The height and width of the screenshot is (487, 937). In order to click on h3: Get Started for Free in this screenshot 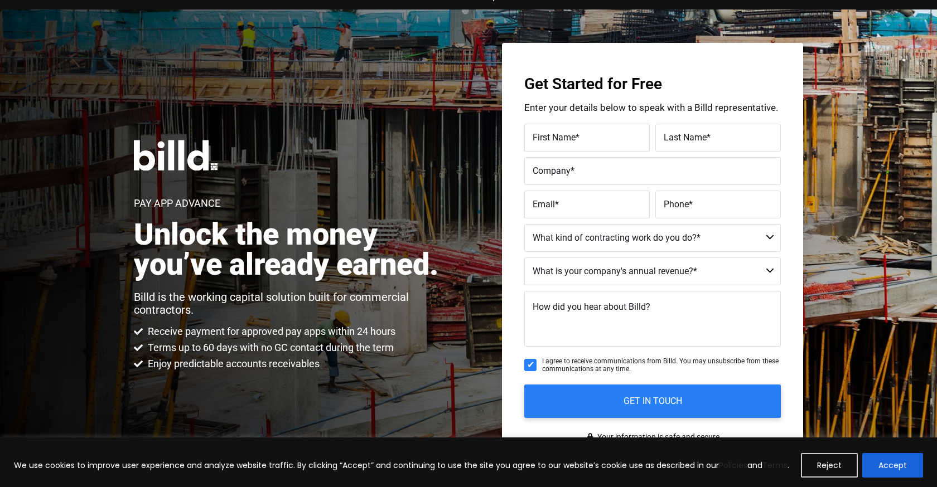, I will do `click(652, 84)`.